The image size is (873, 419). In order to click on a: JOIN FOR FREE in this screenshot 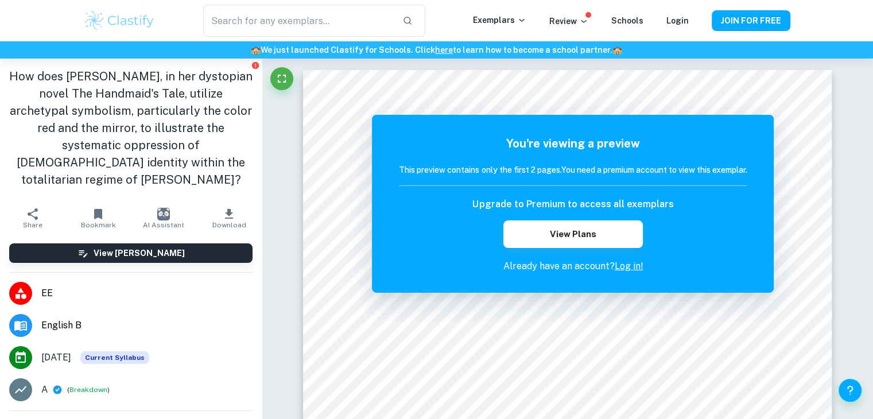, I will do `click(750, 21)`.